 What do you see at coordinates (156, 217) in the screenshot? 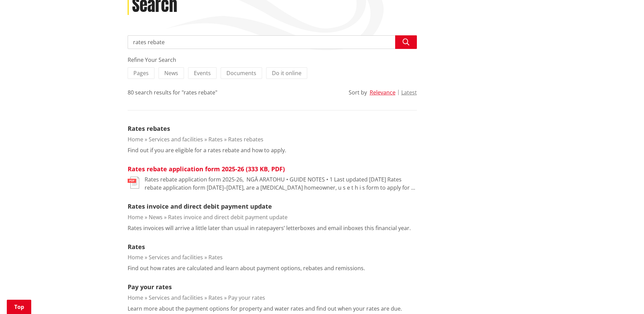
I see `a: News` at bounding box center [156, 217].